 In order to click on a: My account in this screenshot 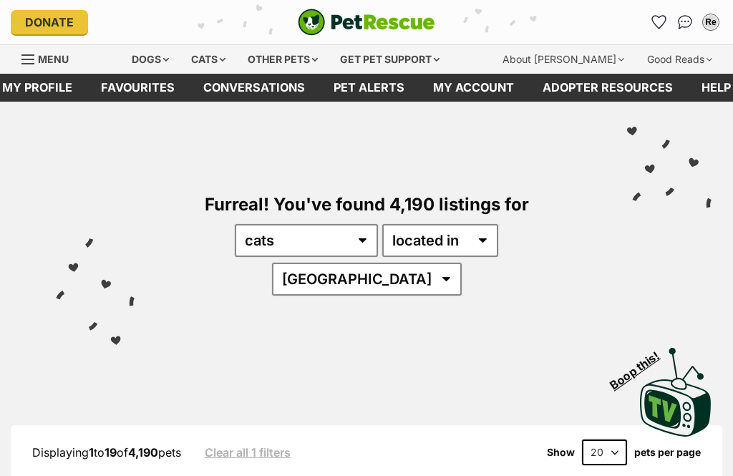, I will do `click(473, 87)`.